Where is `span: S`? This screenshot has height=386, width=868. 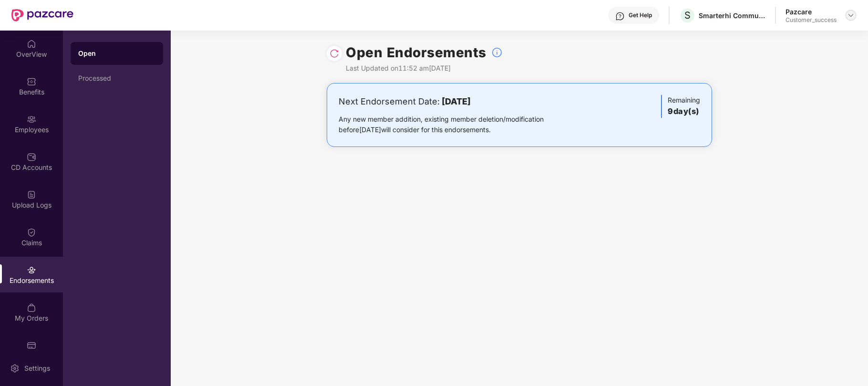
span: S is located at coordinates (687, 15).